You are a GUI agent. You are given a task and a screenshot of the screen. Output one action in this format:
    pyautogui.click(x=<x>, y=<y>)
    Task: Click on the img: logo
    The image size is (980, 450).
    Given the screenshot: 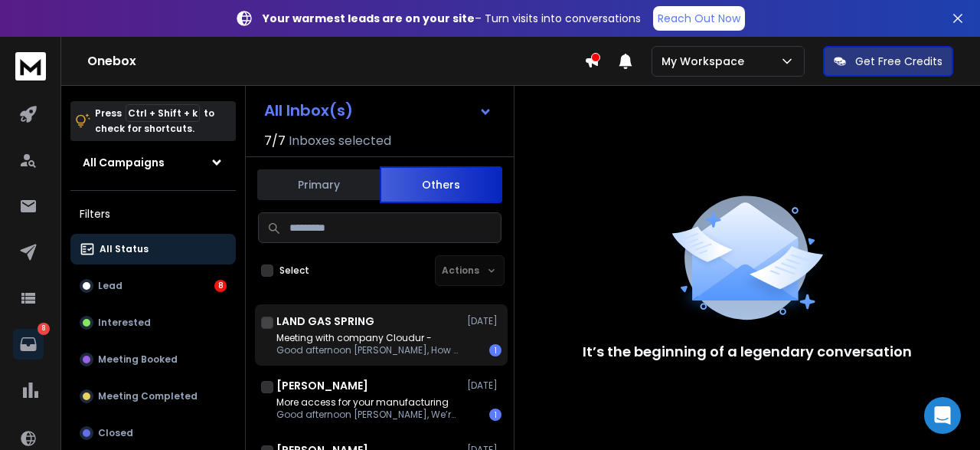 What is the action you would take?
    pyautogui.click(x=31, y=66)
    